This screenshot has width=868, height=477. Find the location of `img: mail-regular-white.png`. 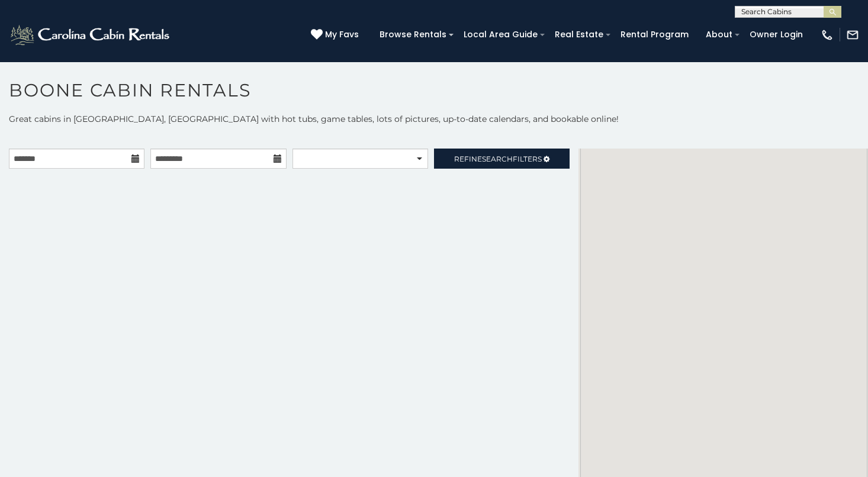

img: mail-regular-white.png is located at coordinates (852, 35).